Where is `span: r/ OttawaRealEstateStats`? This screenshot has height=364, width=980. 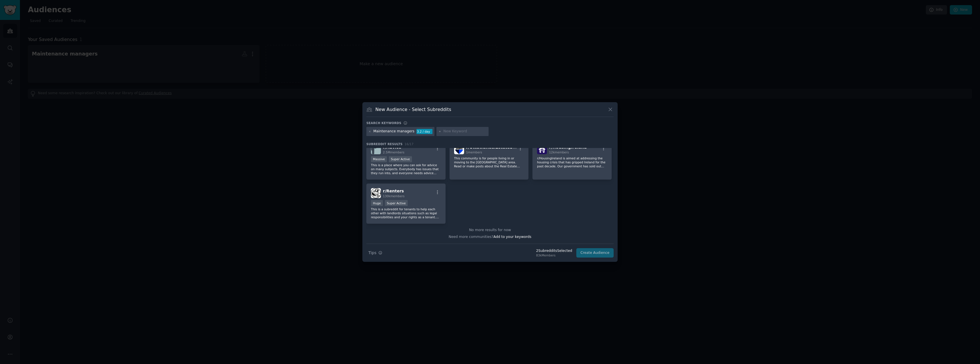 span: r/ OttawaRealEstateStats is located at coordinates (494, 147).